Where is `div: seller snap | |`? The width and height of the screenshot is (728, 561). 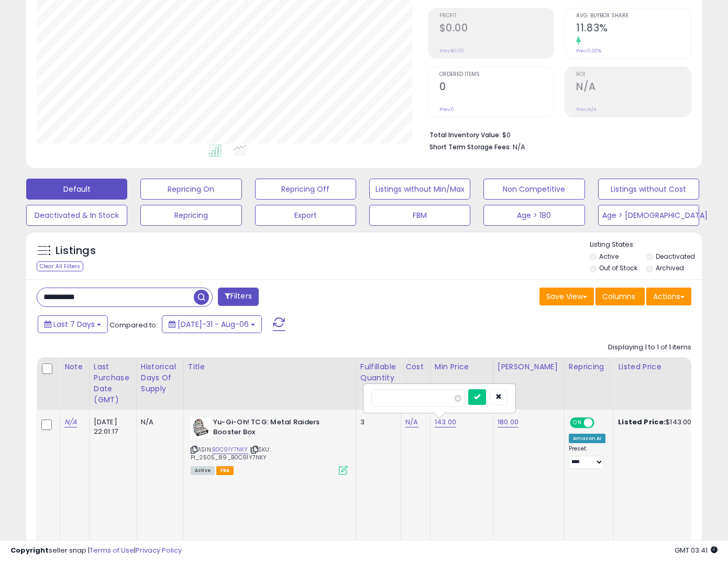 div: seller snap | | is located at coordinates (96, 551).